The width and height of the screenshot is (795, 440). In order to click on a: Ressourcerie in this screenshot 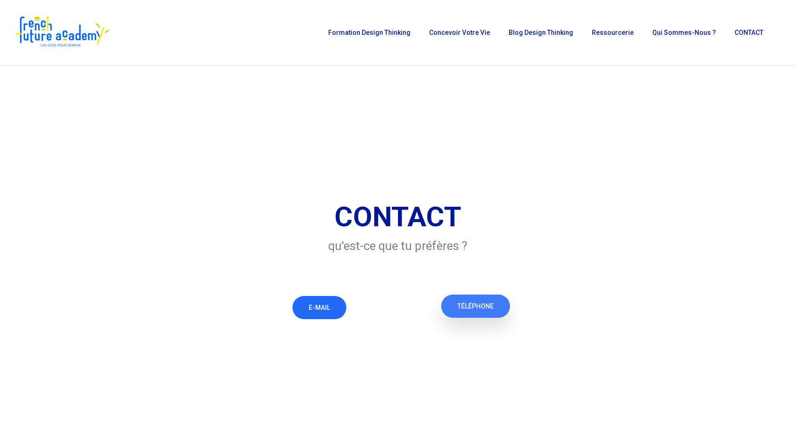, I will do `click(613, 33)`.